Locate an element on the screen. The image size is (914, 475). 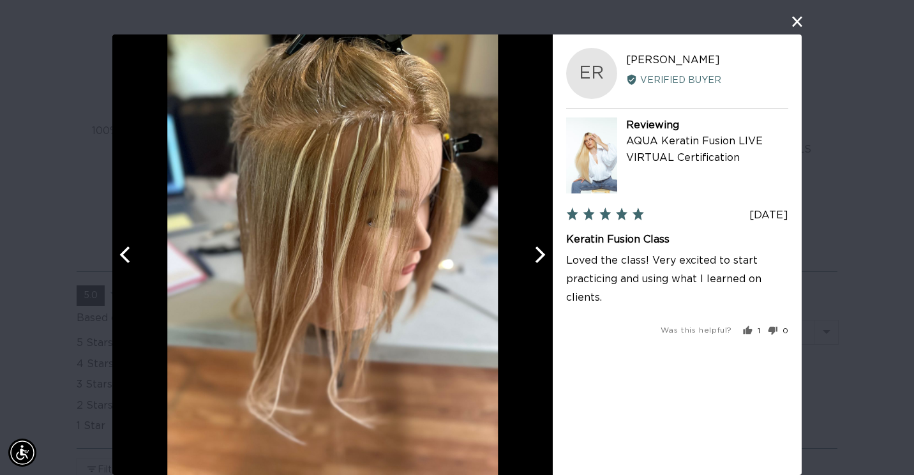
div: ER is located at coordinates (592, 73).